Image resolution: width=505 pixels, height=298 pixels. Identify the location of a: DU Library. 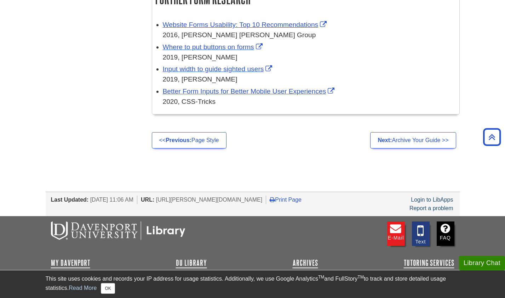
(191, 263).